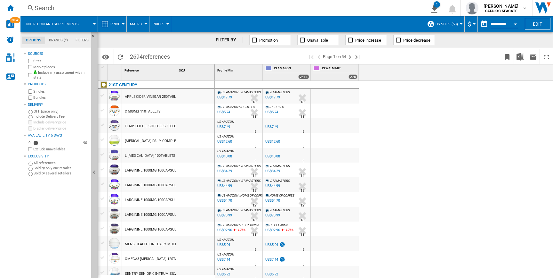 Image resolution: width=553 pixels, height=278 pixels. What do you see at coordinates (282, 195) in the screenshot?
I see `span: HOME OF COFFEE` at bounding box center [282, 195].